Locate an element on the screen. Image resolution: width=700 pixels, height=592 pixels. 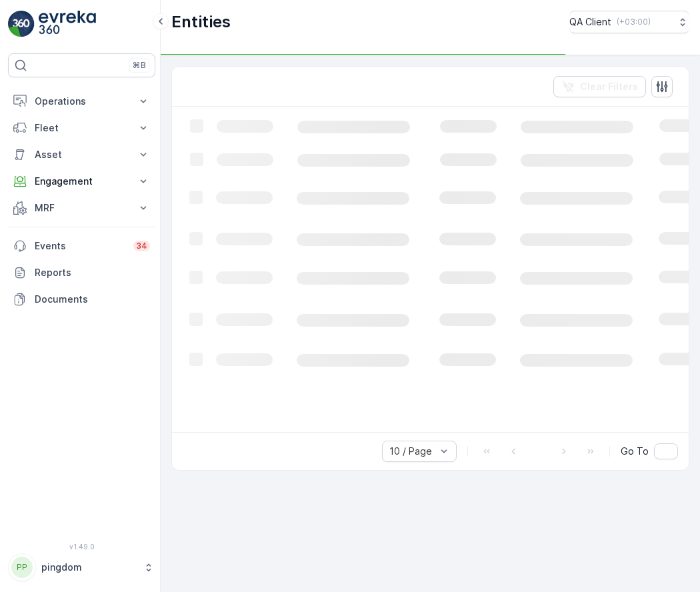
p: Asset is located at coordinates (81, 155).